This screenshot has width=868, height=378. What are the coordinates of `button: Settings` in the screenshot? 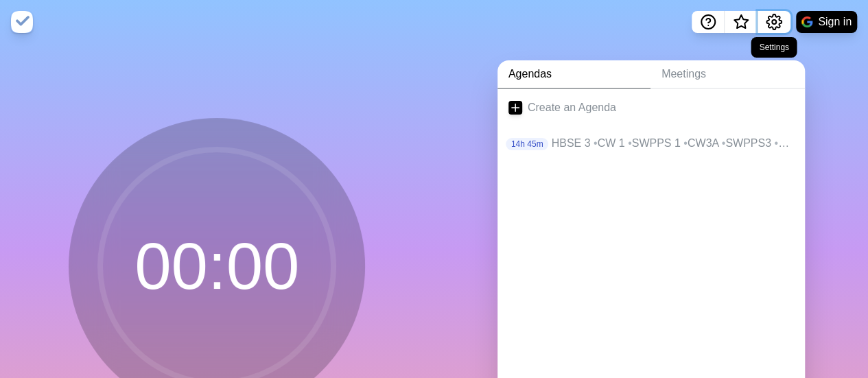 It's located at (774, 22).